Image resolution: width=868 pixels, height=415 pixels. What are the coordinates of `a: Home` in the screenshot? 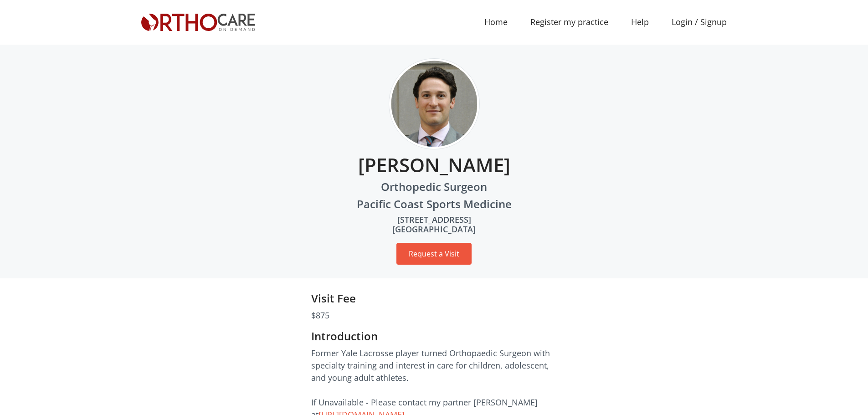 It's located at (495, 22).